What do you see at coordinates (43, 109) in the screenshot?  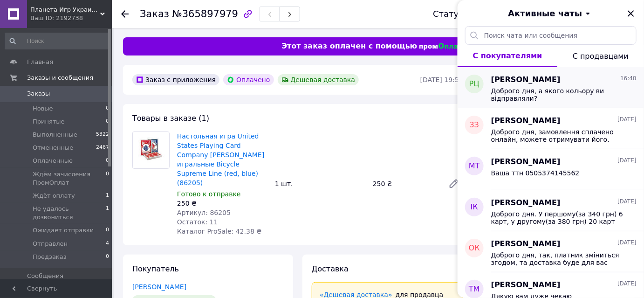 I see `span: Новые` at bounding box center [43, 109].